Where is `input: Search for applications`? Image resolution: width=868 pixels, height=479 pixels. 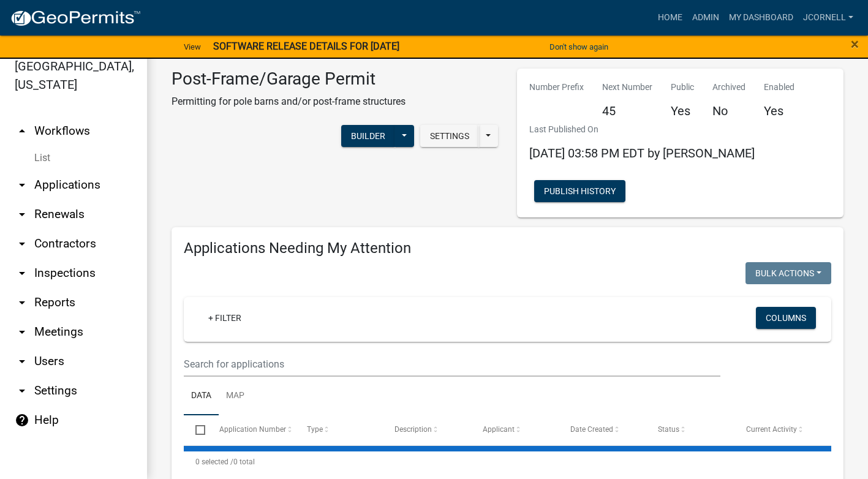
input: Search for applications is located at coordinates (452, 364).